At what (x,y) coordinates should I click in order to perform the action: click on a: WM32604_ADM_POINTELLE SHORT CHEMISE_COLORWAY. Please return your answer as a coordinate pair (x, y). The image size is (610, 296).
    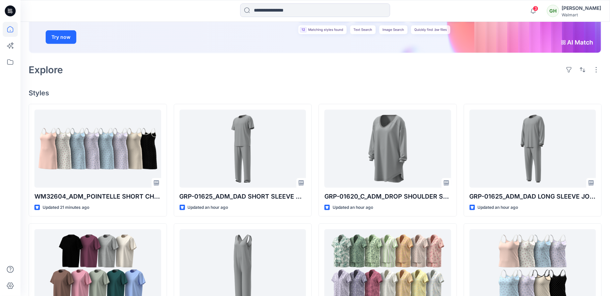
    Looking at the image, I should click on (98, 149).